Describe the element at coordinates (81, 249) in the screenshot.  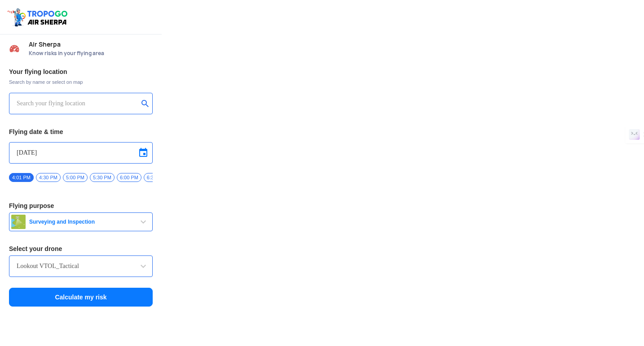
I see `h3: Select your drone` at that location.